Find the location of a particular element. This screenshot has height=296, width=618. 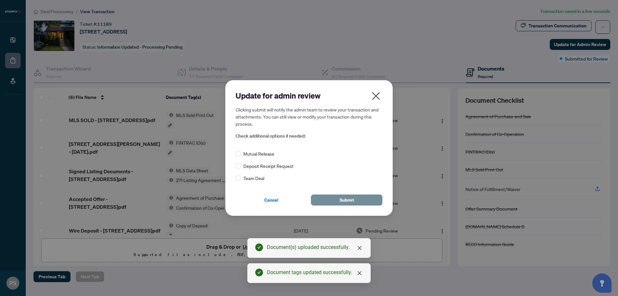

button: Submit is located at coordinates (347, 200).